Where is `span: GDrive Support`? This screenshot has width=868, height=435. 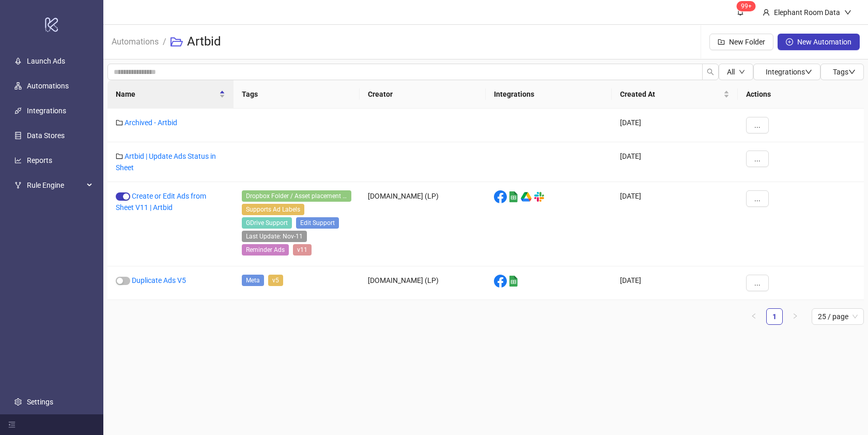 span: GDrive Support is located at coordinates (267, 223).